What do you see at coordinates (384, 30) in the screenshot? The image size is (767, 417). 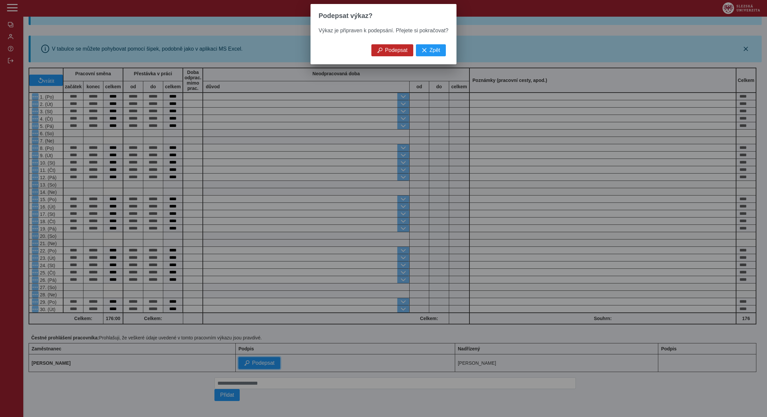 I see `span: Výkaz je připraven k podepsání. Přejete si pokračovat?` at bounding box center [384, 30].